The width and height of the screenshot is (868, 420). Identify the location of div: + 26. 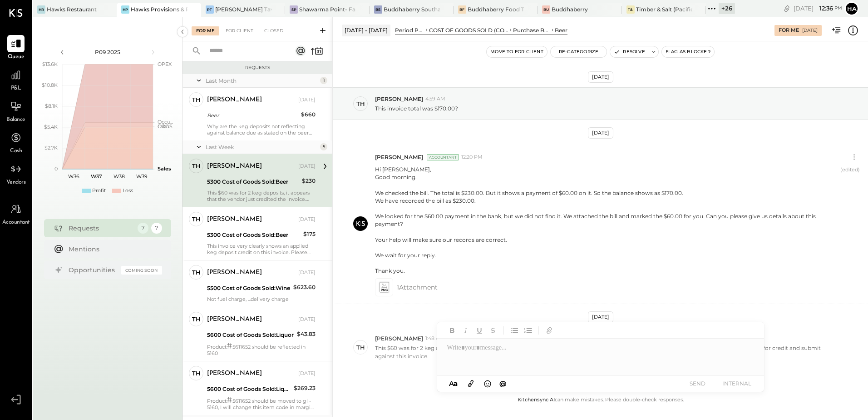
(727, 8).